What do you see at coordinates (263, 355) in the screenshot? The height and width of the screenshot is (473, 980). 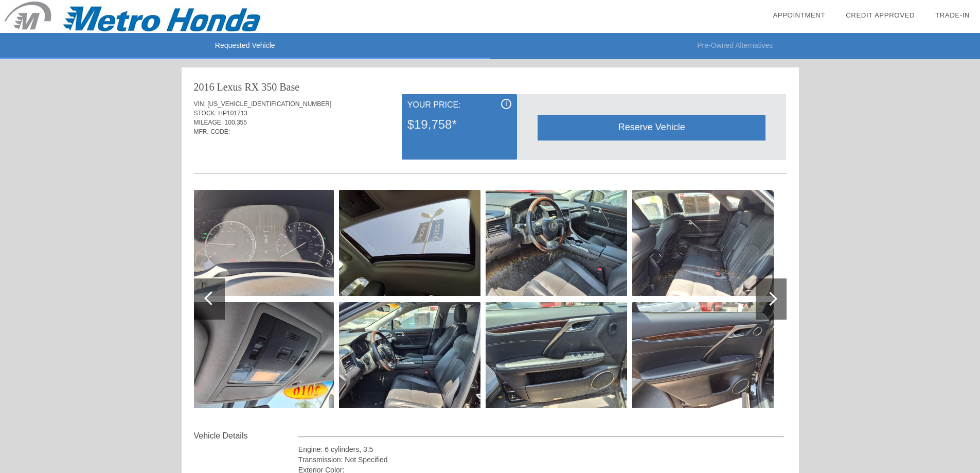 I see `img: 2d9e3a3c6236c76f91976741aad4b64b.jpg` at bounding box center [263, 355].